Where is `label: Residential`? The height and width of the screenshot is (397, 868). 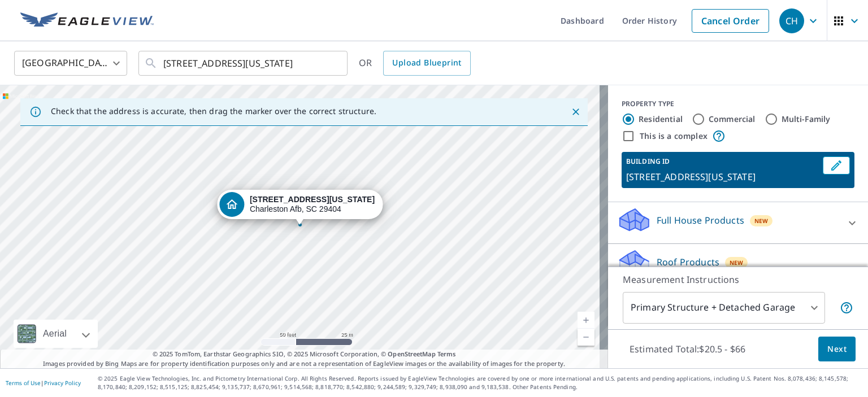 label: Residential is located at coordinates (660, 119).